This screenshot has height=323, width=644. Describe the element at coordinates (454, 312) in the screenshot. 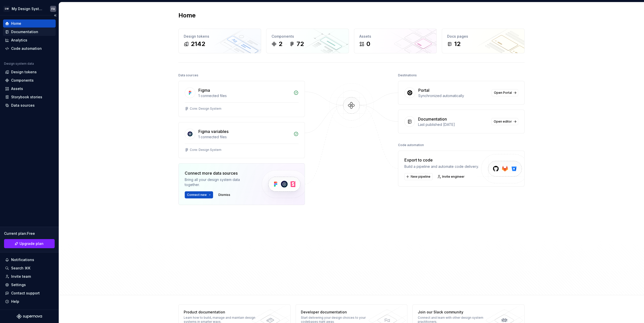

I see `div: Join our Slack community` at that location.